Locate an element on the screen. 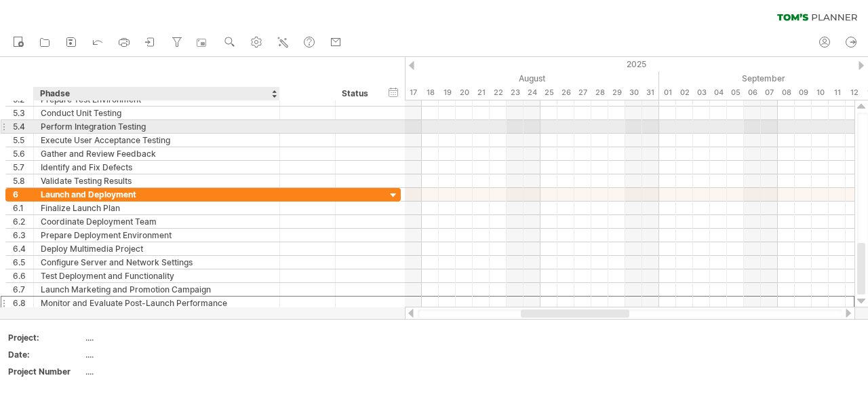 The width and height of the screenshot is (868, 397). div: Thursday, 28 August 2025 is located at coordinates (600, 92).